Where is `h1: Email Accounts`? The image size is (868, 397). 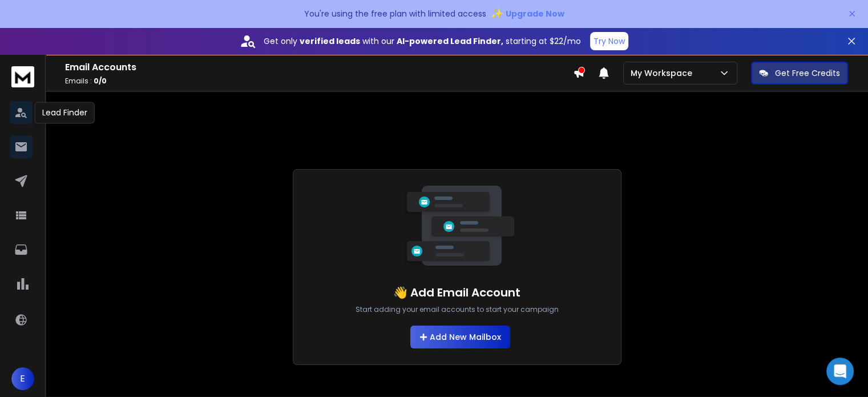 h1: Email Accounts is located at coordinates (319, 68).